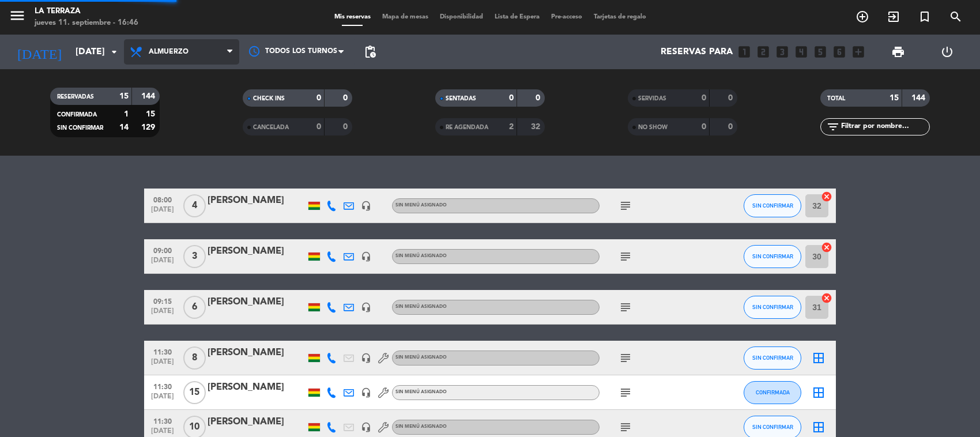 This screenshot has height=437, width=980. Describe the element at coordinates (801, 52) in the screenshot. I see `i: looks_4` at that location.